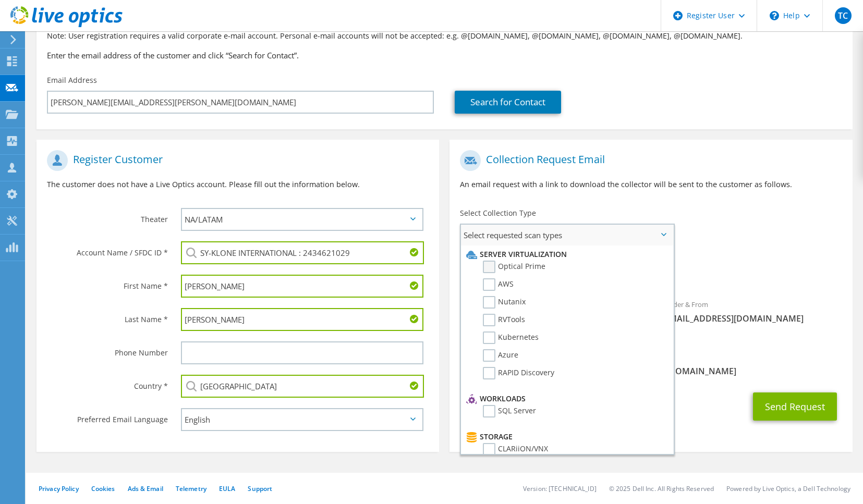  What do you see at coordinates (107, 383) in the screenshot?
I see `label: Country *` at bounding box center [107, 383].